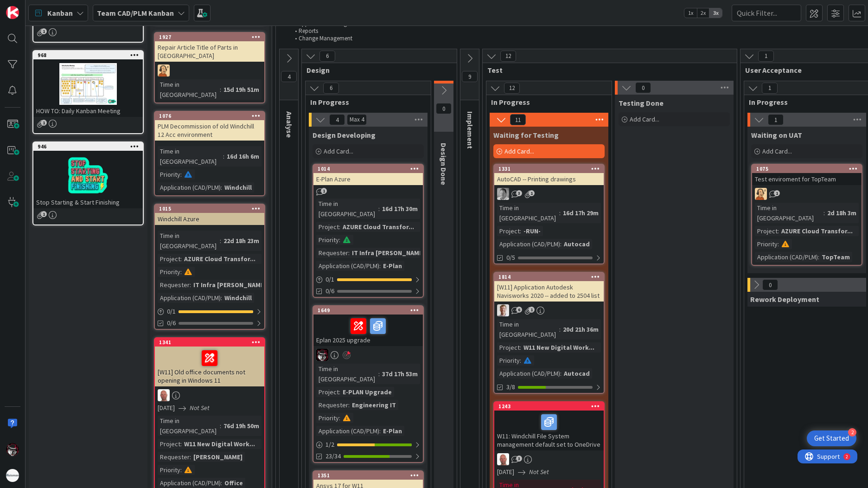 This screenshot has width=868, height=488. I want to click on span: Testing Done, so click(641, 103).